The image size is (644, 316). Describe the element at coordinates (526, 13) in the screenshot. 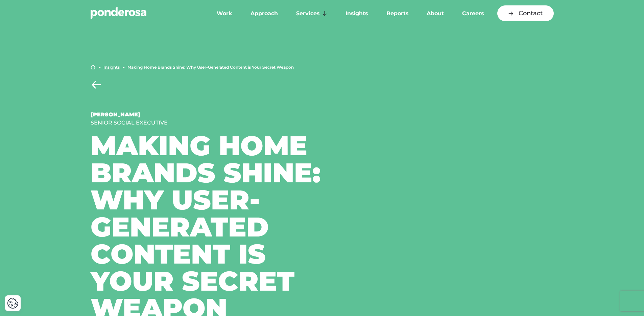

I see `a: Contact` at that location.